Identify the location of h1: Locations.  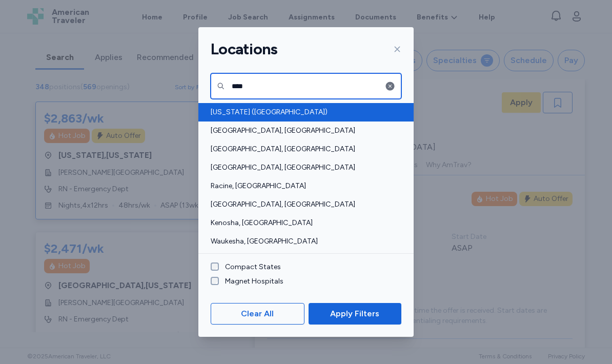
(244, 49).